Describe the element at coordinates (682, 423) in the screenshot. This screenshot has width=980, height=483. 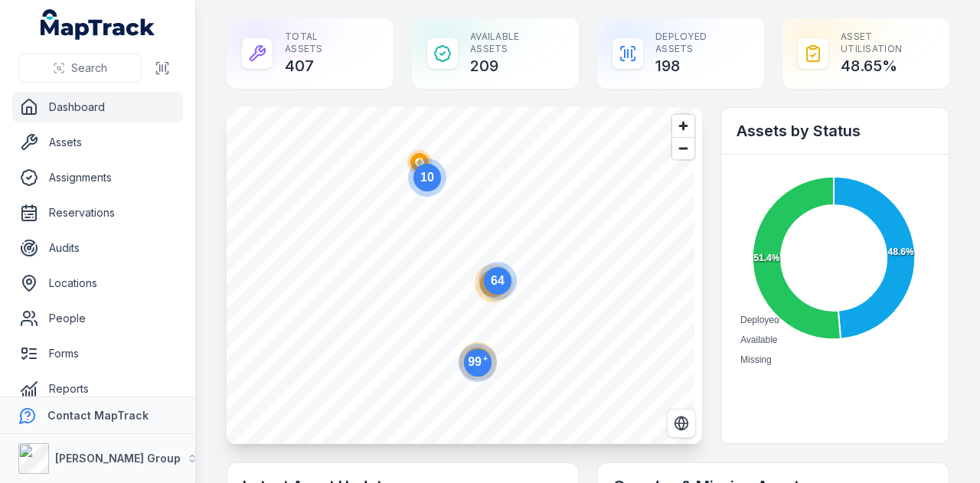
I see `button: Switch to Satellite View` at that location.